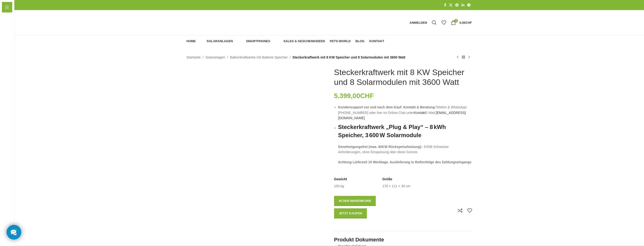 Image resolution: width=644 pixels, height=246 pixels. What do you see at coordinates (457, 5) in the screenshot?
I see `a: Pinterest Social Link` at bounding box center [457, 5].